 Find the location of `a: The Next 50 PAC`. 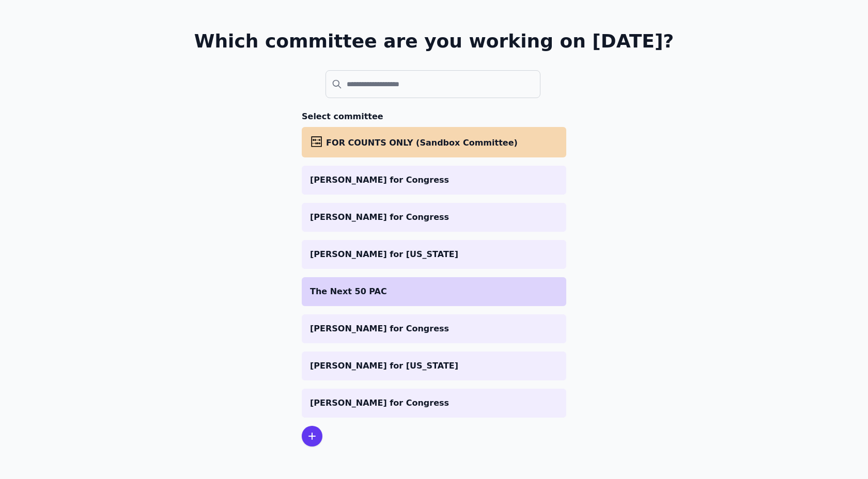

a: The Next 50 PAC is located at coordinates (434, 292).